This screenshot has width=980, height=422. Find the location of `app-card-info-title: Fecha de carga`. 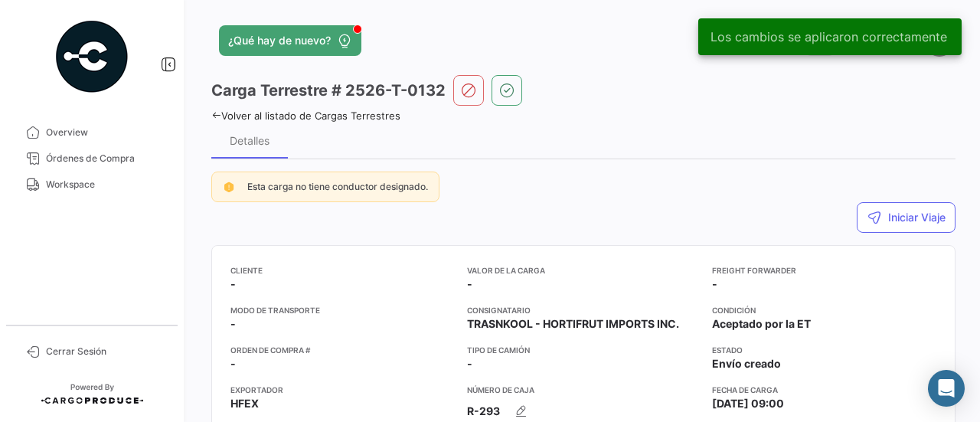

app-card-info-title: Fecha de carga is located at coordinates (824, 390).